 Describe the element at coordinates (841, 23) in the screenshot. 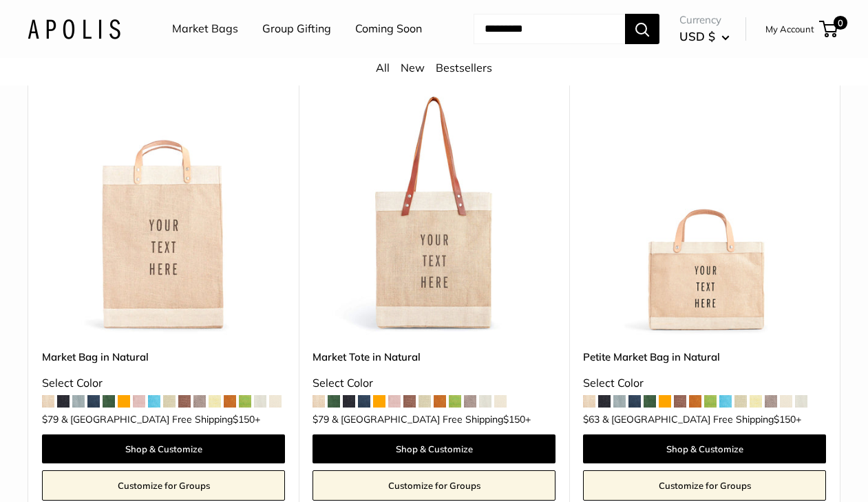

I see `span: 0` at that location.